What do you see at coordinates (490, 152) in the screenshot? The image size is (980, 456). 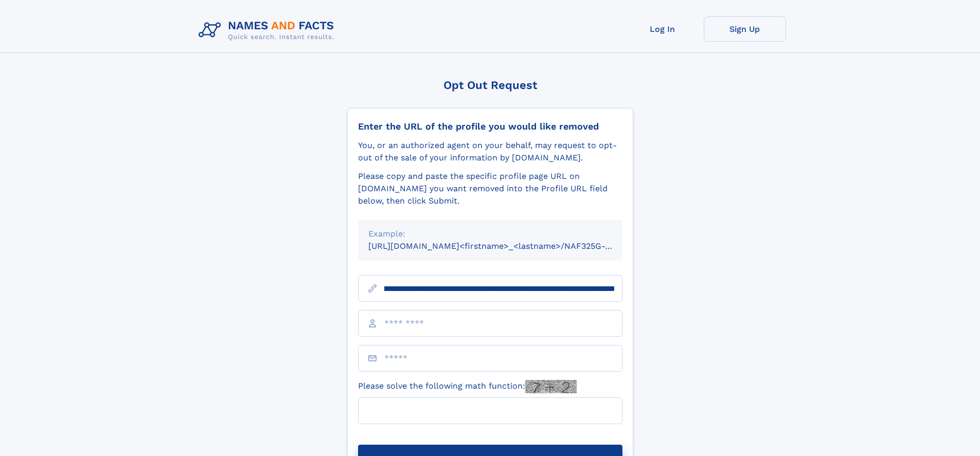 I see `div: You, or an authorized agent on your behalf, may request to opt-out of the sale of your informatio...` at bounding box center [490, 152].